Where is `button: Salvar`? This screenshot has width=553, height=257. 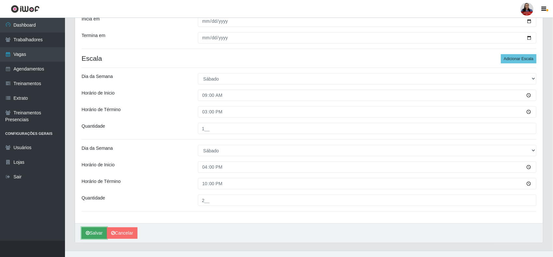
button: Salvar is located at coordinates (94, 233).